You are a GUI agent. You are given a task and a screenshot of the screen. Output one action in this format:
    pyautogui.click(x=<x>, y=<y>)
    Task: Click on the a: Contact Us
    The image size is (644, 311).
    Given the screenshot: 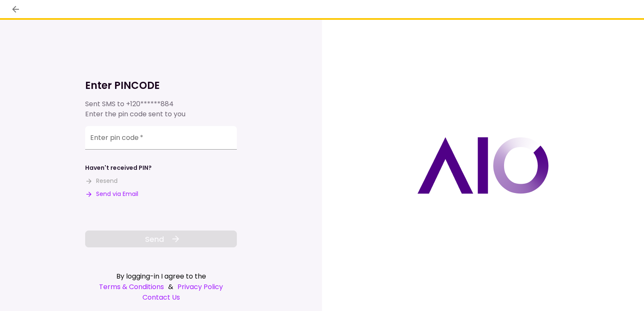 What is the action you would take?
    pyautogui.click(x=161, y=297)
    